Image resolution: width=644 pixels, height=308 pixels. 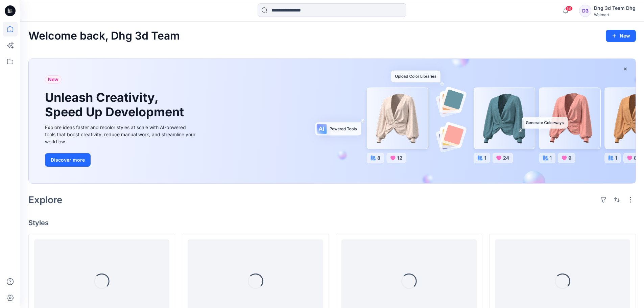 I want to click on div: Dhg 3d Team Dhg, so click(x=615, y=8).